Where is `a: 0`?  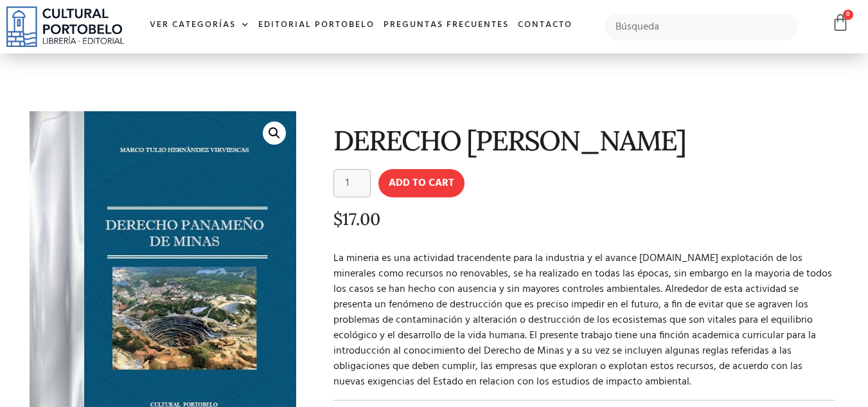 a: 0 is located at coordinates (841, 23).